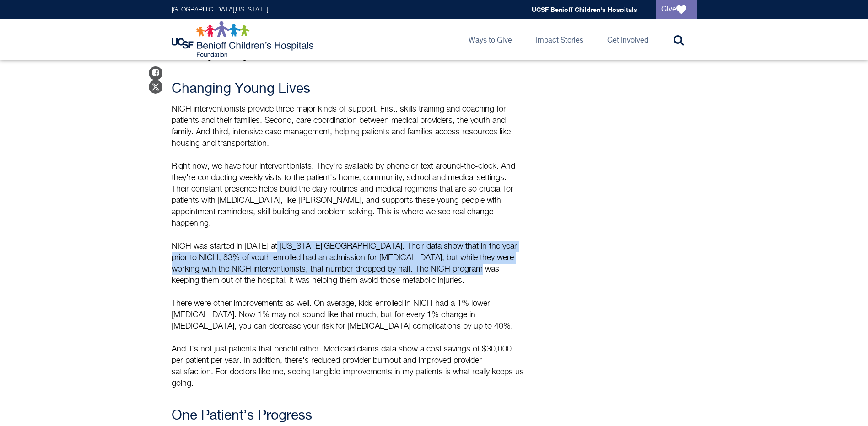 This screenshot has width=868, height=426. I want to click on p: There were other improvements as well. On average, kids enrolled in NICH had a 1% lower [MEDICAL_..., so click(348, 315).